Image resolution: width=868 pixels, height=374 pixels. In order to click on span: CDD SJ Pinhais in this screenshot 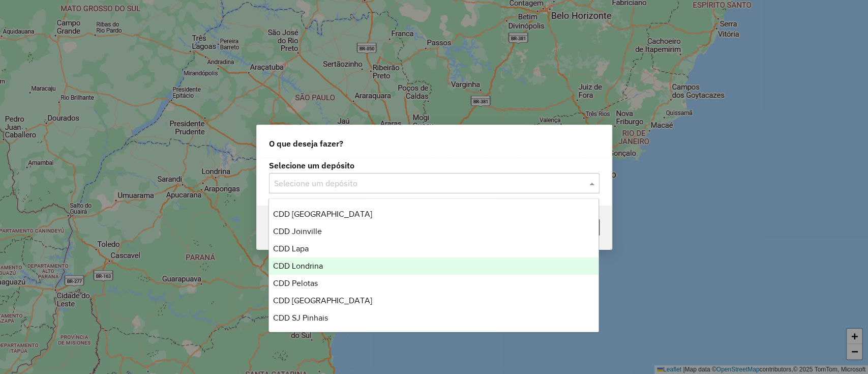, I will do `click(301, 318)`.